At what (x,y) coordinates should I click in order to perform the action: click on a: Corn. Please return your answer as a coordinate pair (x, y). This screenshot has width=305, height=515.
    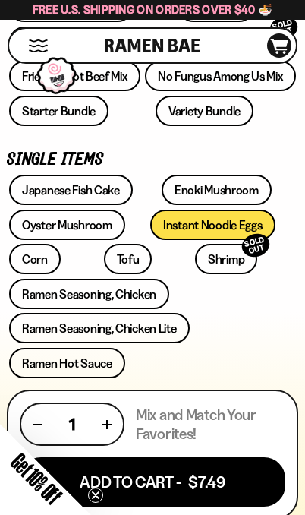
    Looking at the image, I should click on (35, 259).